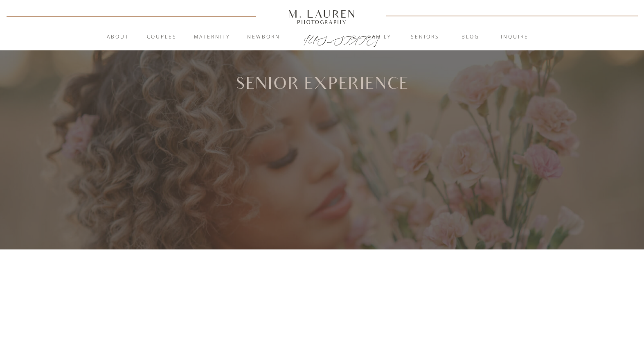  I want to click on a: Newborn, so click(263, 38).